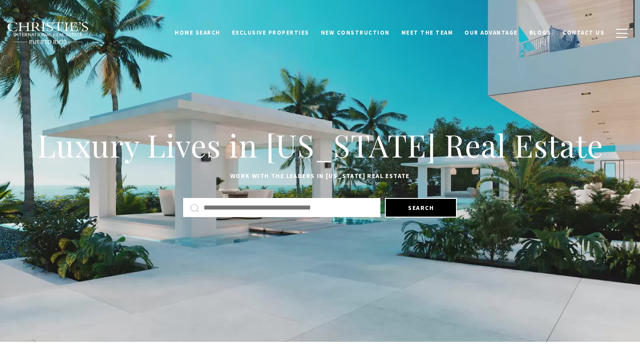  I want to click on a: Meet the Team, so click(427, 33).